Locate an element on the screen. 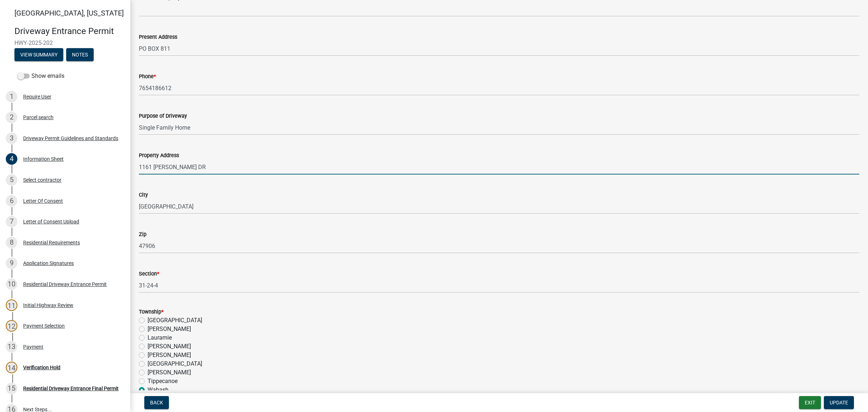  span: Update is located at coordinates (838, 402).